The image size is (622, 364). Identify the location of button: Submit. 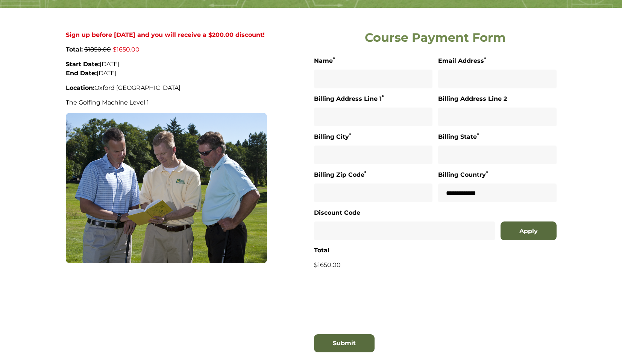
(344, 343).